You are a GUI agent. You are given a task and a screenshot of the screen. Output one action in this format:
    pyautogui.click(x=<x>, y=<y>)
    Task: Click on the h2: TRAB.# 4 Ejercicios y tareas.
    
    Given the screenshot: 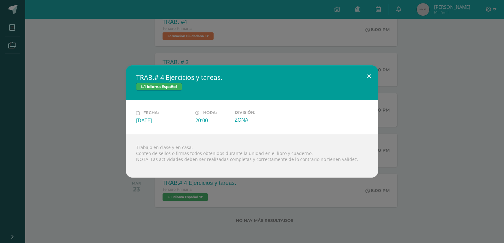 What is the action you would take?
    pyautogui.click(x=252, y=77)
    